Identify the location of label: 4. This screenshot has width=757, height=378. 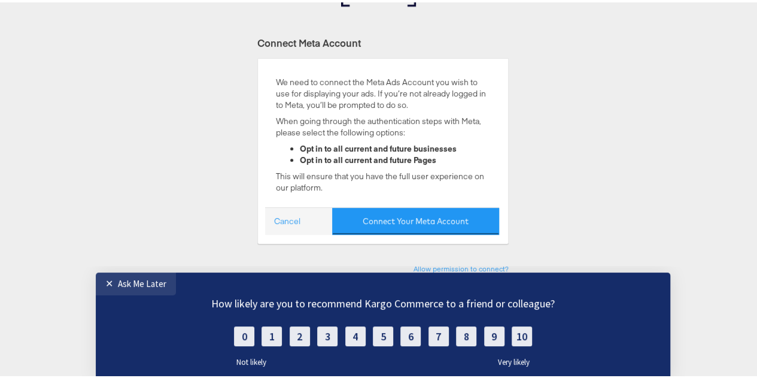
(355, 70).